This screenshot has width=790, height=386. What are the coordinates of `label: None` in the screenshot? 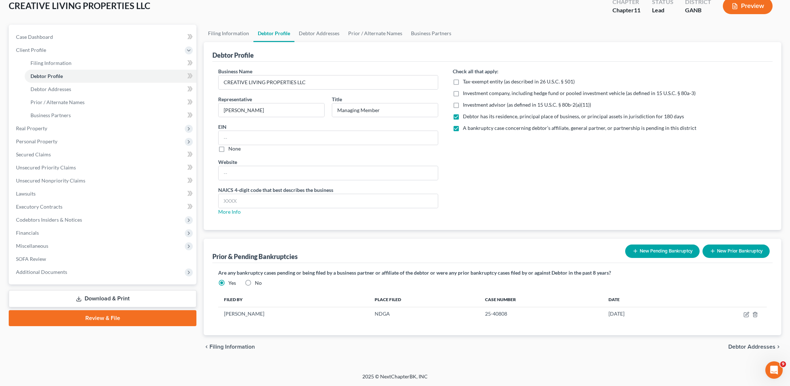 It's located at (234, 149).